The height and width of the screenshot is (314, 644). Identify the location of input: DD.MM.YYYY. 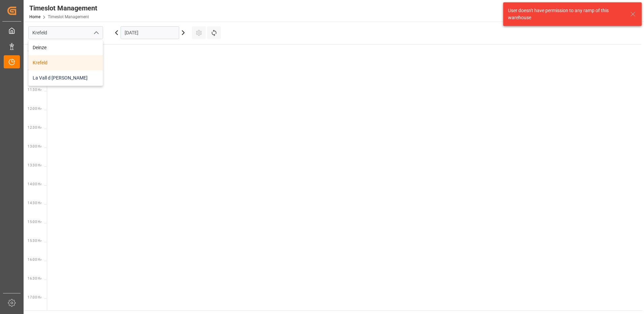
(150, 33).